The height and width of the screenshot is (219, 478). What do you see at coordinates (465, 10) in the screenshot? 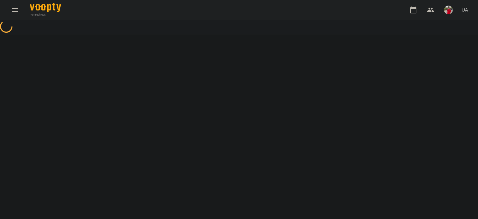
I see `button: UA` at bounding box center [465, 10].